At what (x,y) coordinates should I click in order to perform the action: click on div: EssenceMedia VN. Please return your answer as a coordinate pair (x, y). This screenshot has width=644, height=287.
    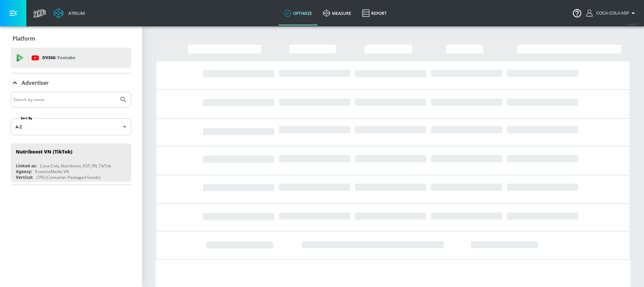
    Looking at the image, I should click on (52, 171).